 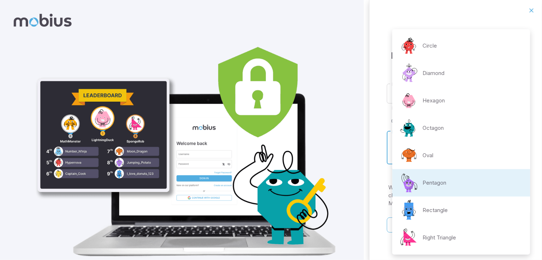 What do you see at coordinates (435, 210) in the screenshot?
I see `p: Rectangle` at bounding box center [435, 210].